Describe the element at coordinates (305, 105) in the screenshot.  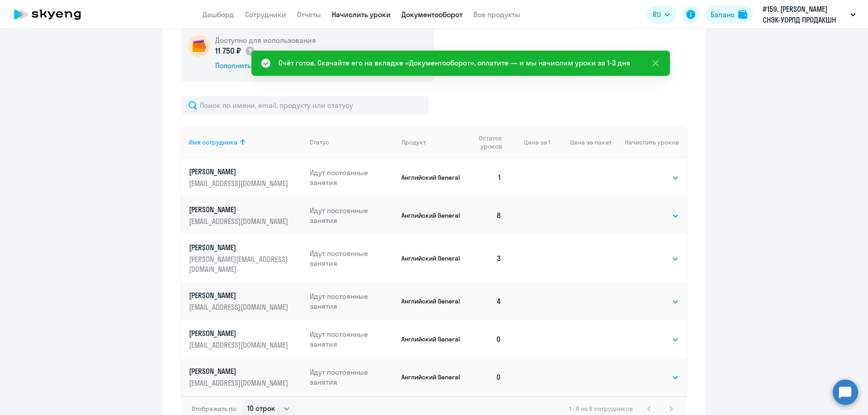
I see `input: Поиск по имени, email, продукту или статусу` at that location.